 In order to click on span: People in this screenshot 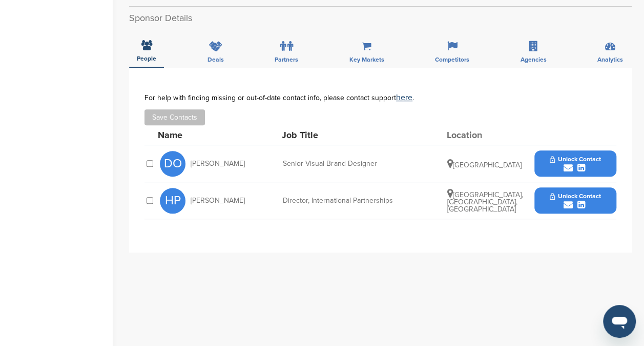, I will do `click(147, 59)`.